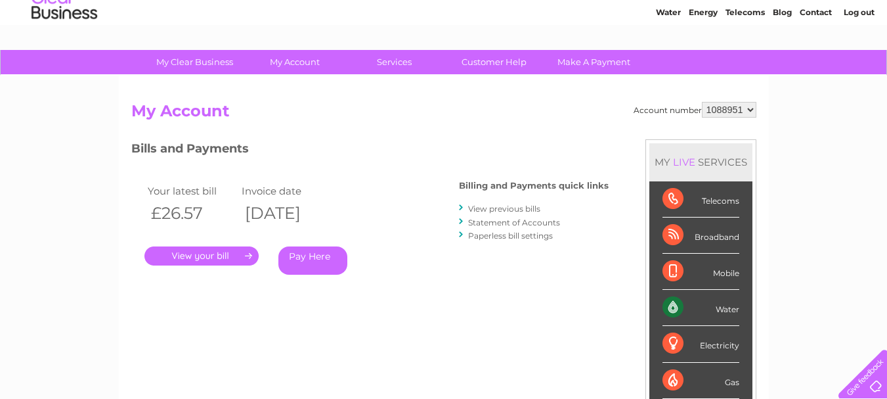 This screenshot has height=399, width=887. I want to click on h4: Billing and Payments quick links, so click(534, 185).